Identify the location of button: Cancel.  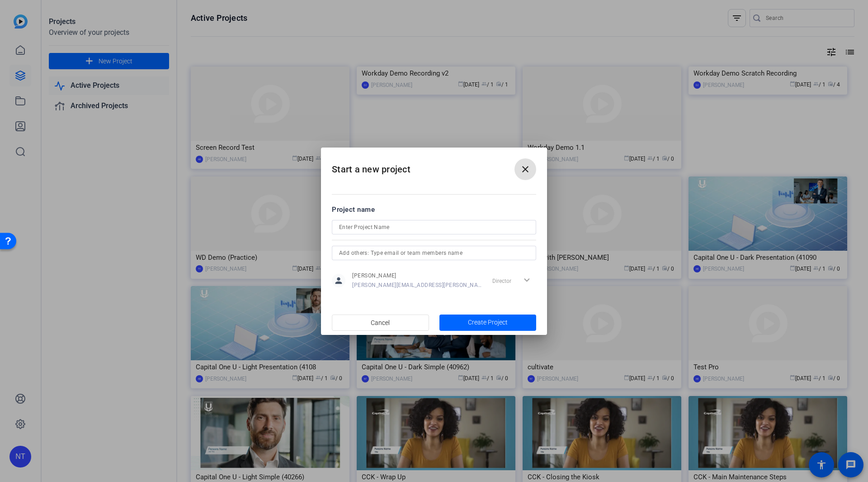
(380, 323).